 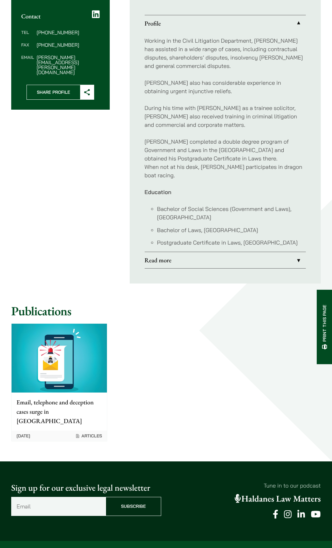 I want to click on dt: Fax, so click(x=27, y=49).